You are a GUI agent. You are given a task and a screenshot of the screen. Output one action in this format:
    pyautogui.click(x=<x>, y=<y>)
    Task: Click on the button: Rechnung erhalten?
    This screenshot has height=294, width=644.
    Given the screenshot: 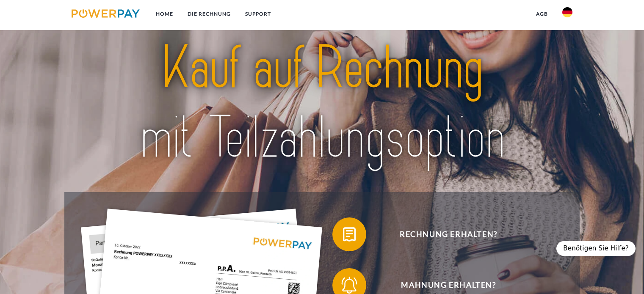 What is the action you would take?
    pyautogui.click(x=442, y=234)
    